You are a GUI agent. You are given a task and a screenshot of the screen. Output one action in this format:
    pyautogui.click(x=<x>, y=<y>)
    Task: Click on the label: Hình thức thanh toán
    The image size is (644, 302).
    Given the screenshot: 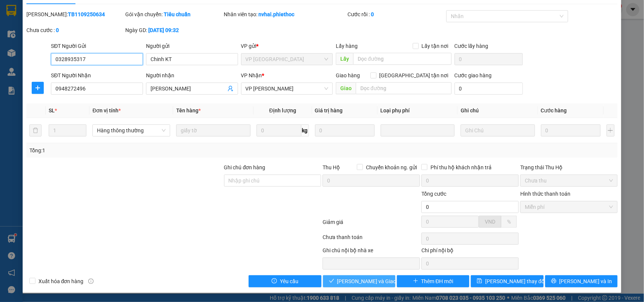 What is the action you would take?
    pyautogui.click(x=545, y=194)
    